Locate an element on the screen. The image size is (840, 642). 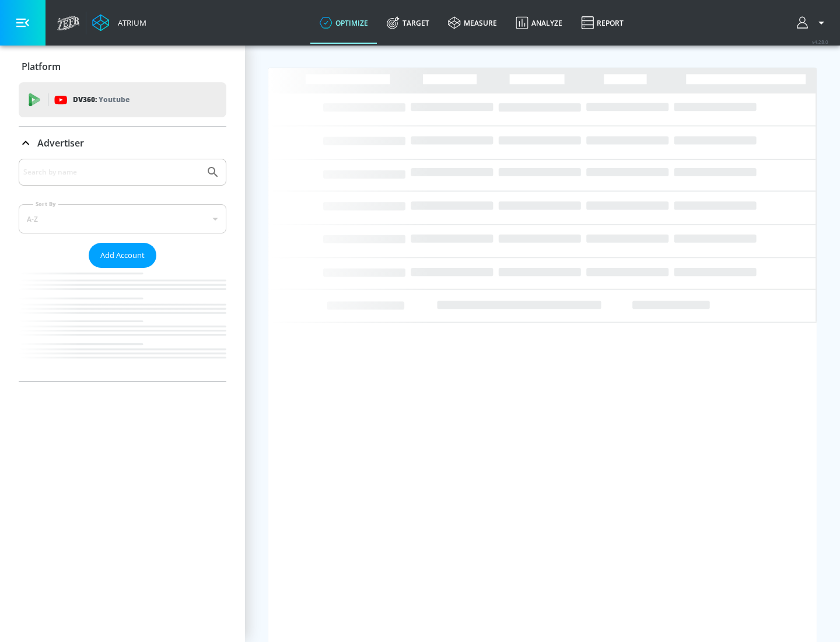
p: DV360: is located at coordinates (100, 100).